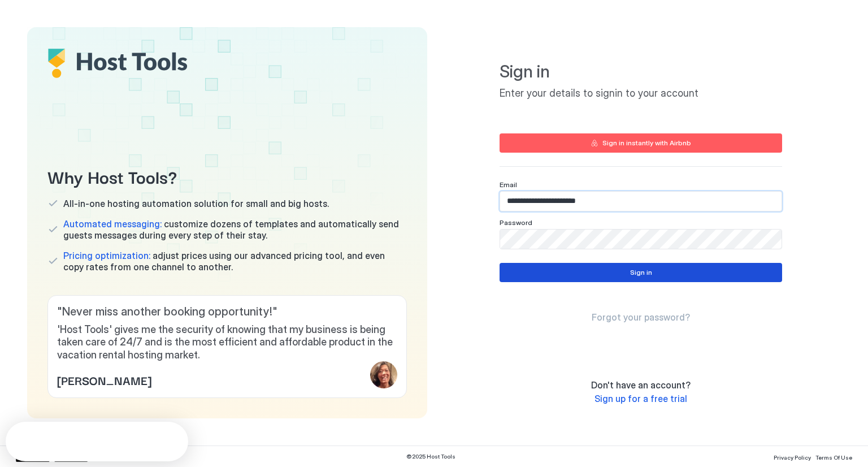  I want to click on span: Enter your details to signin to your account, so click(641, 93).